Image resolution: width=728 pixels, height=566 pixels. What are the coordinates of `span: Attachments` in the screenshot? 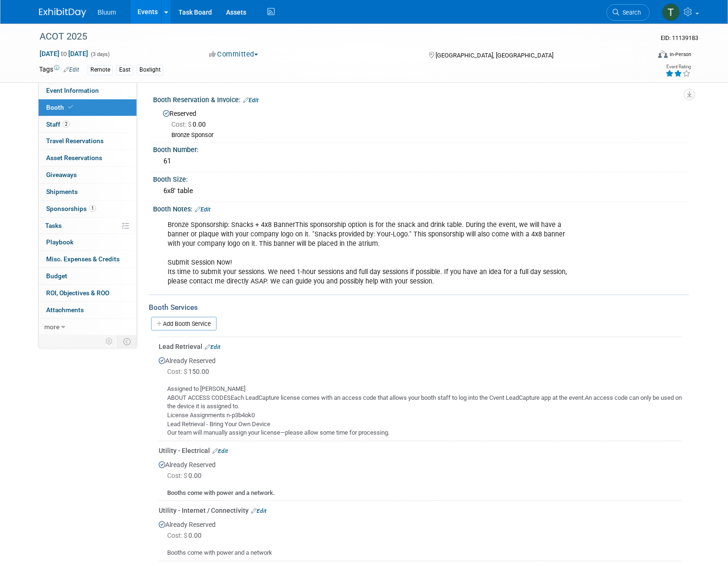 It's located at (65, 310).